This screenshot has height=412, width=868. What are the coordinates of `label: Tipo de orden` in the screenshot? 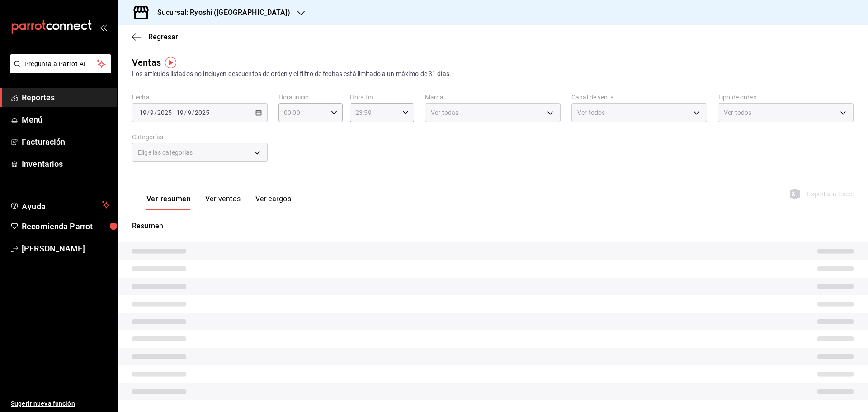 It's located at (785, 97).